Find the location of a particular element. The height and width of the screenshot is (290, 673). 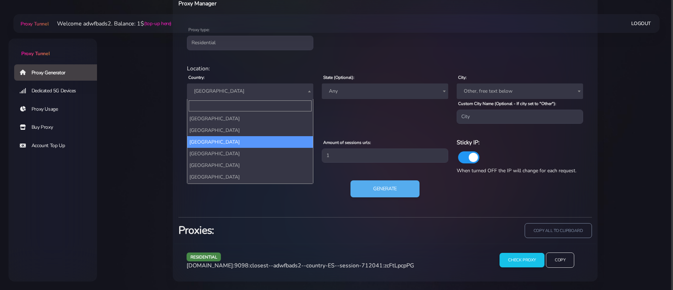

input: Check Proxy is located at coordinates (522, 260).